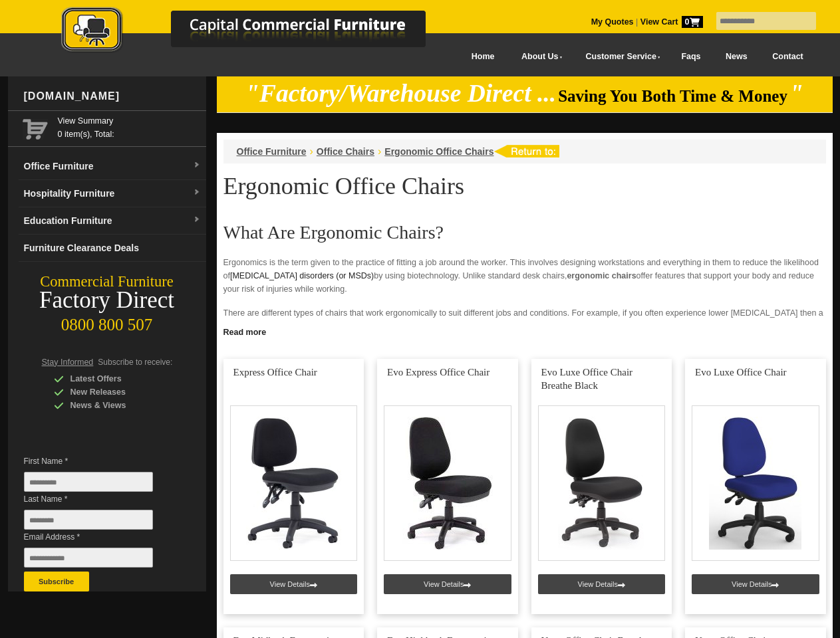  Describe the element at coordinates (88, 557) in the screenshot. I see `input: Email Address *` at that location.